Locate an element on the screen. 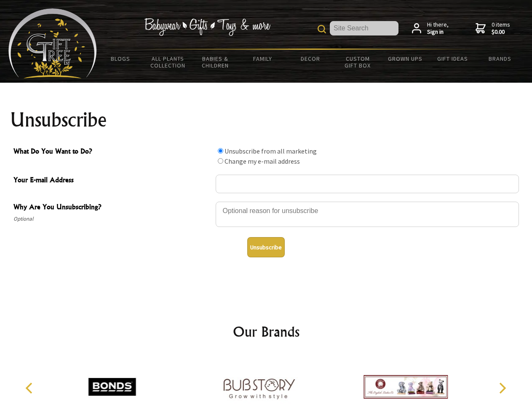  input: Your E-mail Address is located at coordinates (368, 184).